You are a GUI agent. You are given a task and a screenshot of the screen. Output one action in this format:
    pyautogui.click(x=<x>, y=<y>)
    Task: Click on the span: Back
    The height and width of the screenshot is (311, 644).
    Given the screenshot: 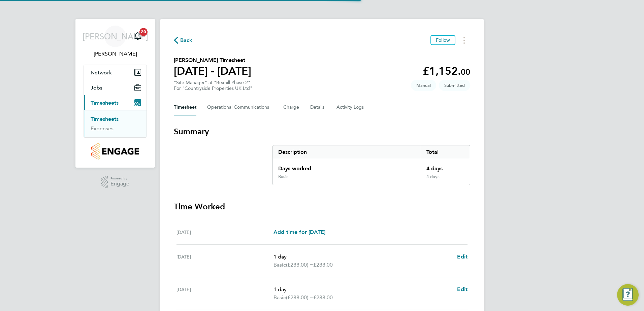 What is the action you would take?
    pyautogui.click(x=186, y=40)
    